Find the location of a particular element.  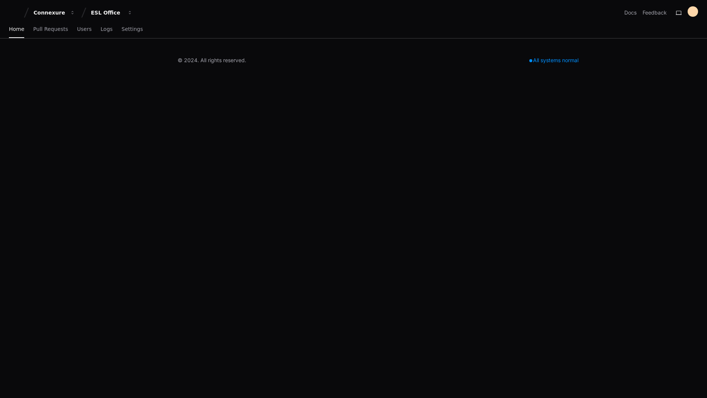

button: ESL Office is located at coordinates (112, 13).